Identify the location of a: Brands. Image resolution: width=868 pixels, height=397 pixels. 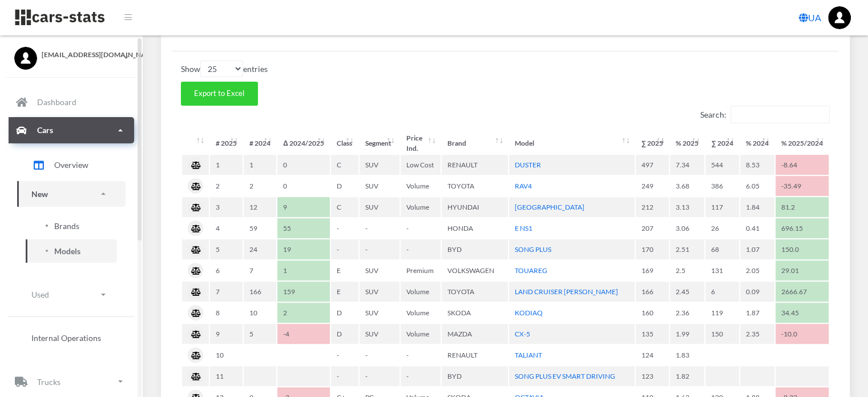
(71, 225).